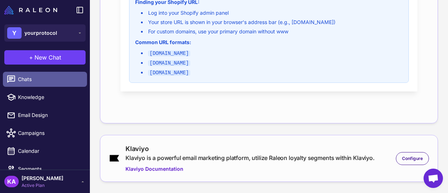 The height and width of the screenshot is (193, 448). Describe the element at coordinates (50, 151) in the screenshot. I see `span: Calendar` at that location.